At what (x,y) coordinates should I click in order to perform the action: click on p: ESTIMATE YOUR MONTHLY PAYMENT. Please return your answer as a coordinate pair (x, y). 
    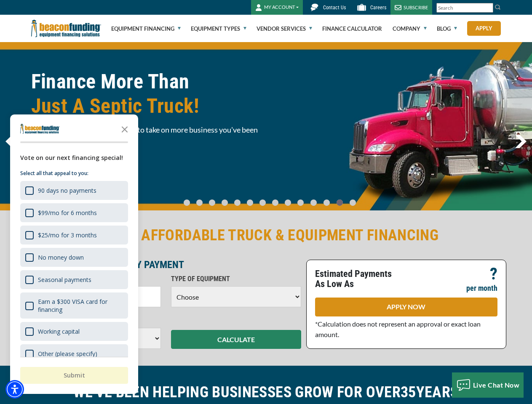
    Looking at the image, I should click on (166, 265).